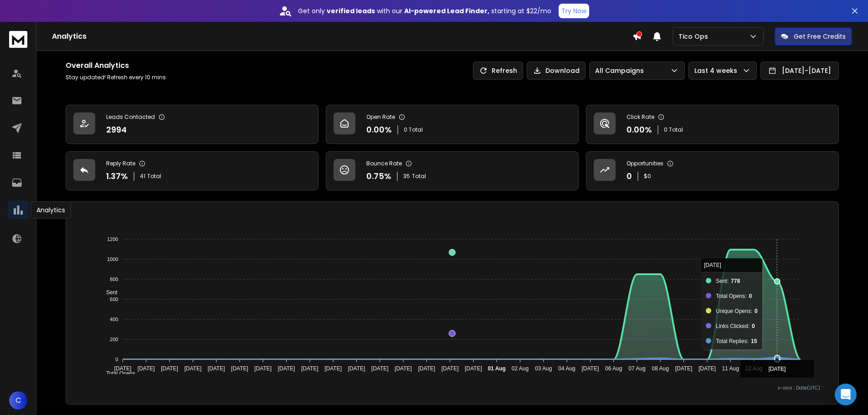  What do you see at coordinates (407, 176) in the screenshot?
I see `span: 35` at bounding box center [407, 176].